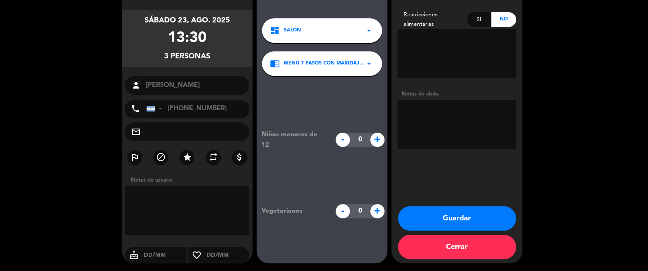  What do you see at coordinates (187, 38) in the screenshot?
I see `div: 13:30` at bounding box center [187, 38].